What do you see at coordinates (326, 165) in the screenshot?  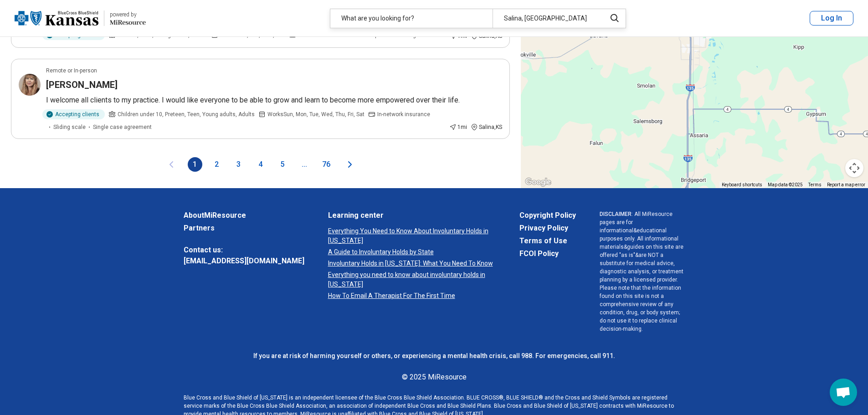 I see `button: 76` at bounding box center [326, 165].